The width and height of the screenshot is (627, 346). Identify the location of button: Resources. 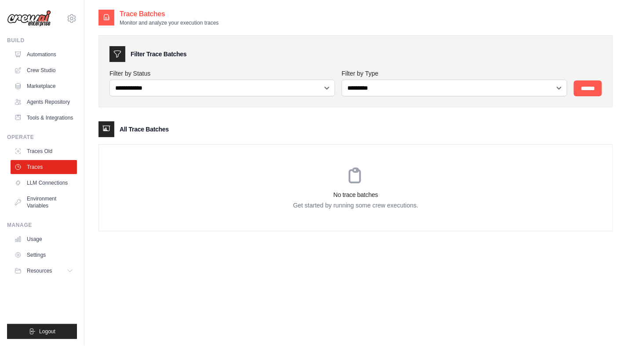
(43, 271).